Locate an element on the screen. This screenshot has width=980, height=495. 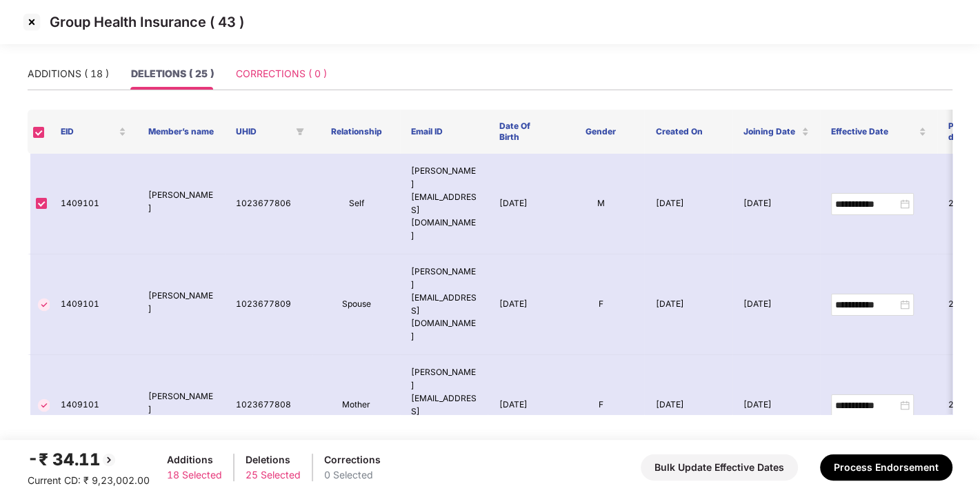
div: 0 Selected is located at coordinates (353, 475).